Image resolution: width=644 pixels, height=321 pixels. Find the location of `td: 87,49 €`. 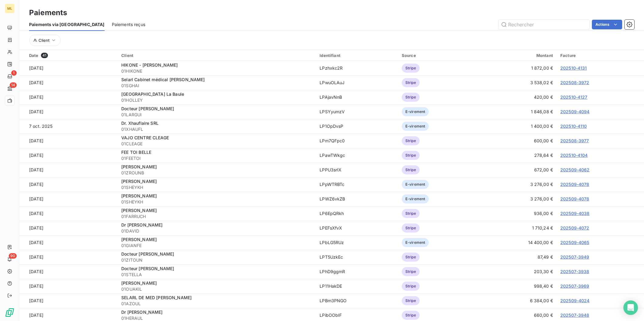

td: 87,49 € is located at coordinates (518, 258).